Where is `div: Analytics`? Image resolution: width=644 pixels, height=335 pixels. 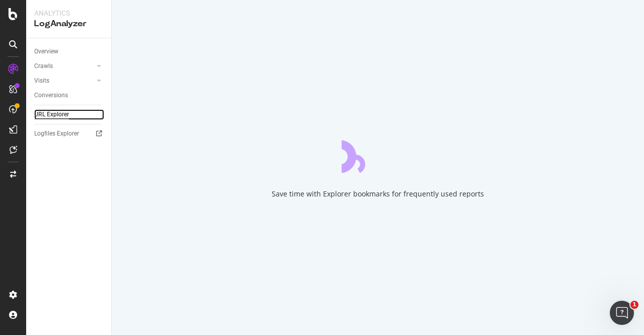 div: Analytics is located at coordinates (68, 13).